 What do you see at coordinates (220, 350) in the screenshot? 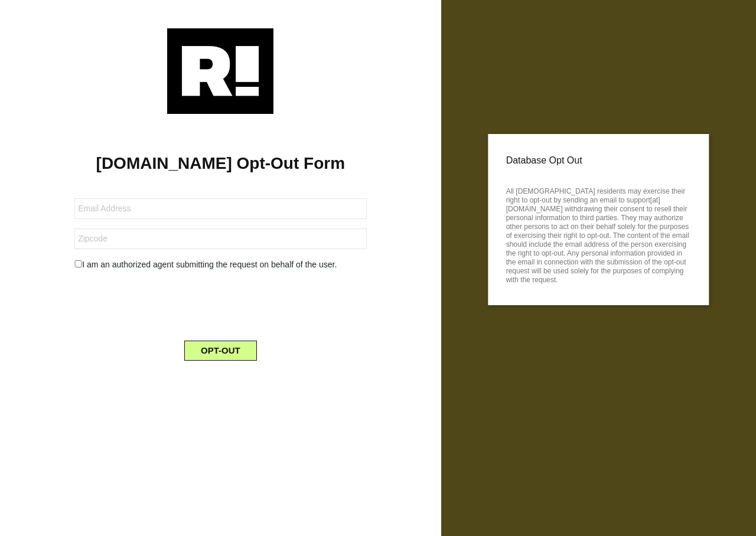
I see `button: OPT-OUT` at bounding box center [220, 350].